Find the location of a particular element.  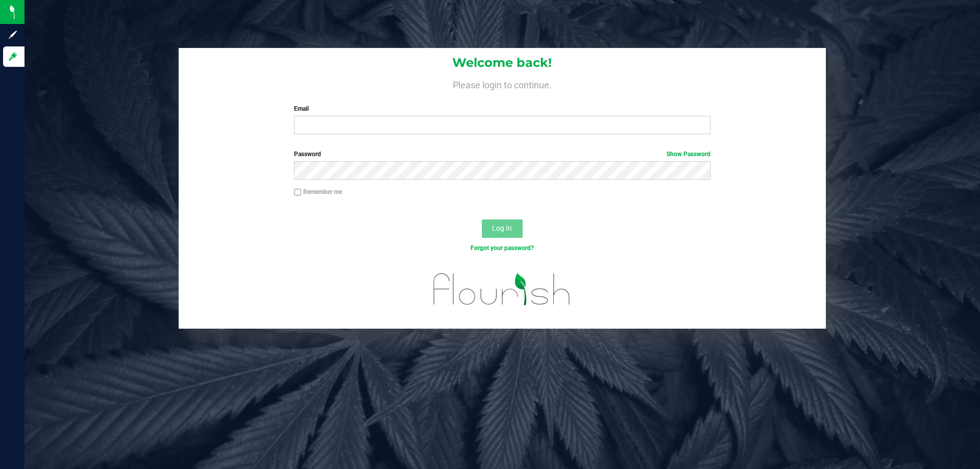

img: flourish_logo.svg is located at coordinates (502, 289).